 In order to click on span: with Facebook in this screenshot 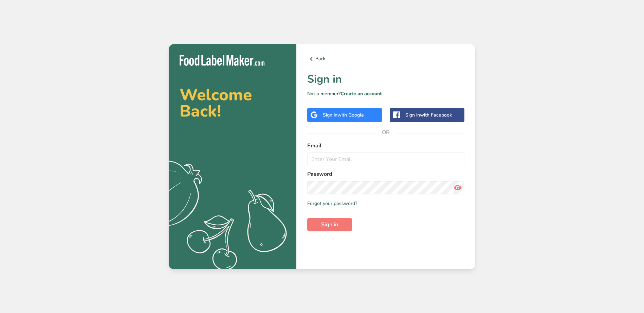, I will do `click(436, 115)`.